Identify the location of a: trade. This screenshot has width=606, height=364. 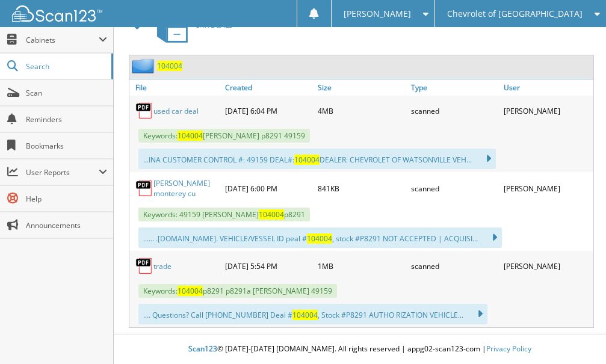
(162, 266).